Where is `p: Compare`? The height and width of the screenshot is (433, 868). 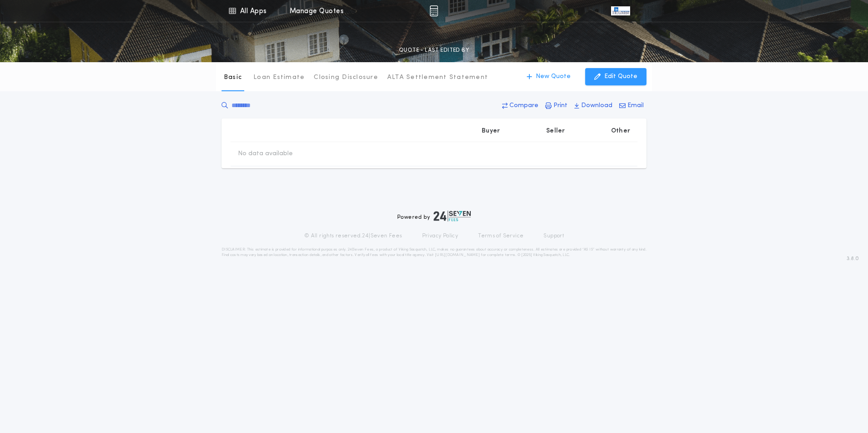
p: Compare is located at coordinates (524, 106).